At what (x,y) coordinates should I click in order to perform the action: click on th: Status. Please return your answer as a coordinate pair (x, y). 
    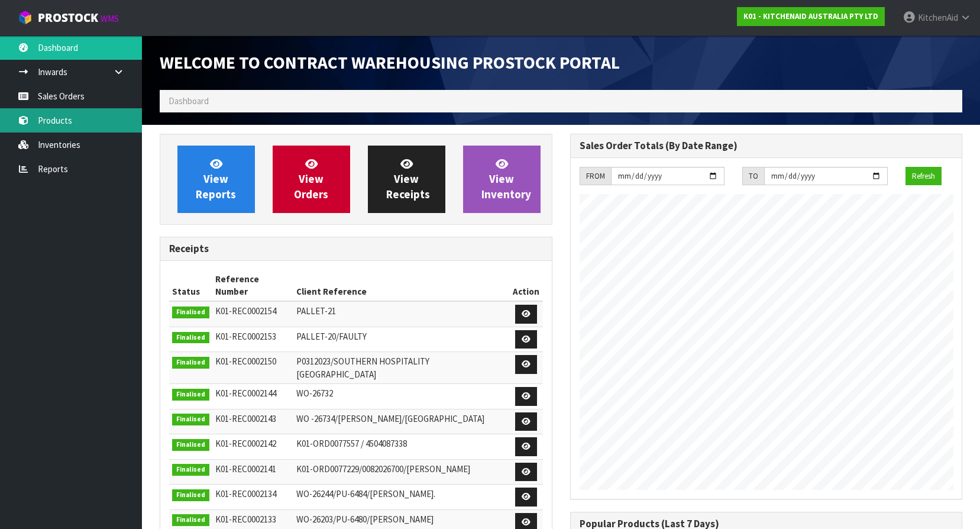
    Looking at the image, I should click on (190, 286).